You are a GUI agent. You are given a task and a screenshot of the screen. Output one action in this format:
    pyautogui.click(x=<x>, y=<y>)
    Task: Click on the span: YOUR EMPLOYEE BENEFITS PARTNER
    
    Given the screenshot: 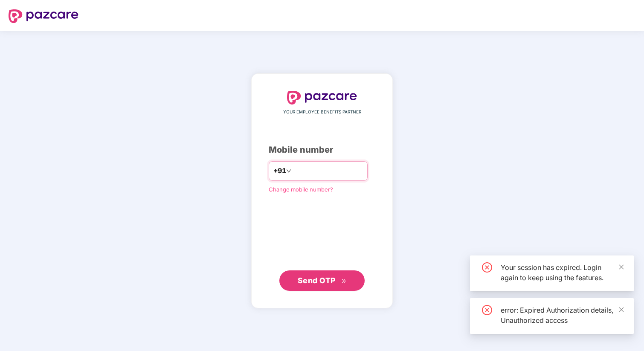 What is the action you would take?
    pyautogui.click(x=322, y=112)
    